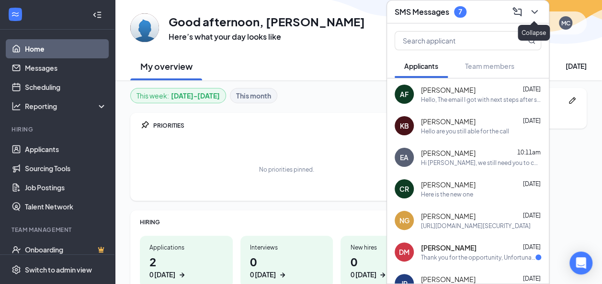 The image size is (602, 284). I want to click on a: Scheduling, so click(66, 87).